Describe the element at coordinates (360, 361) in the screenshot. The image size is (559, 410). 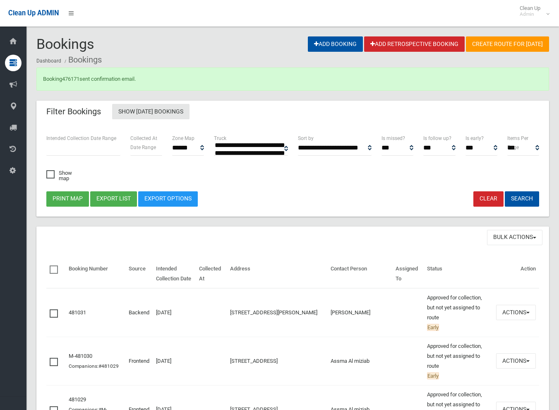
I see `td: Assma Al miziab` at that location.